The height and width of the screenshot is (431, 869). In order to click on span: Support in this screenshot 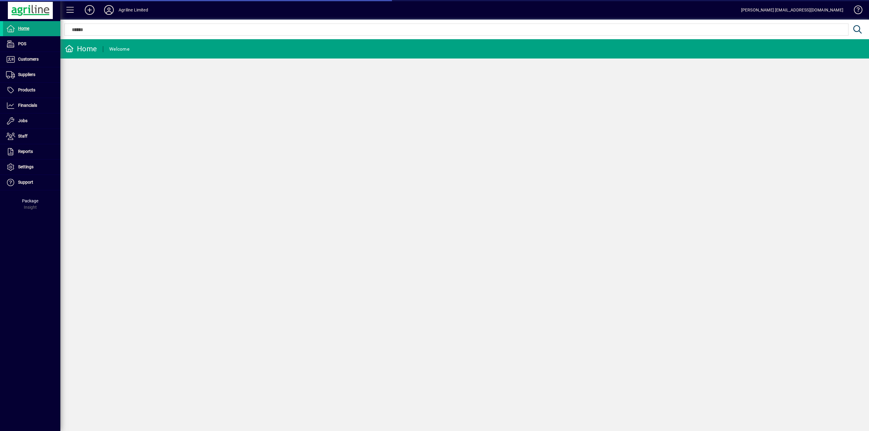, I will do `click(26, 182)`.